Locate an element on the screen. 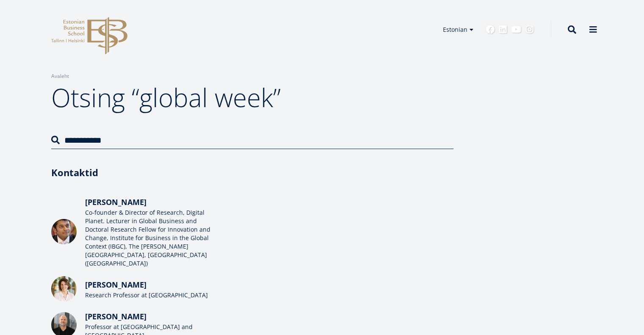 The image size is (644, 335). a: Facebook is located at coordinates (490, 29).